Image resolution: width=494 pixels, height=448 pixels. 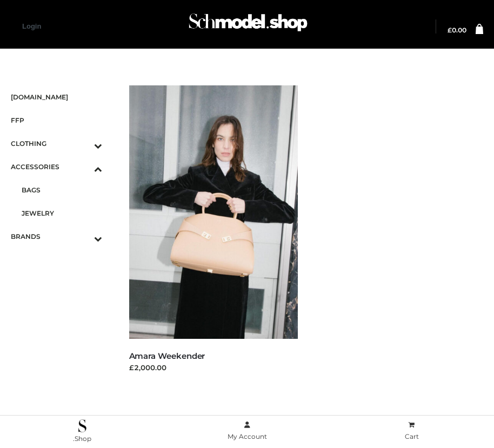 I want to click on bdi: 0.00, so click(x=457, y=30).